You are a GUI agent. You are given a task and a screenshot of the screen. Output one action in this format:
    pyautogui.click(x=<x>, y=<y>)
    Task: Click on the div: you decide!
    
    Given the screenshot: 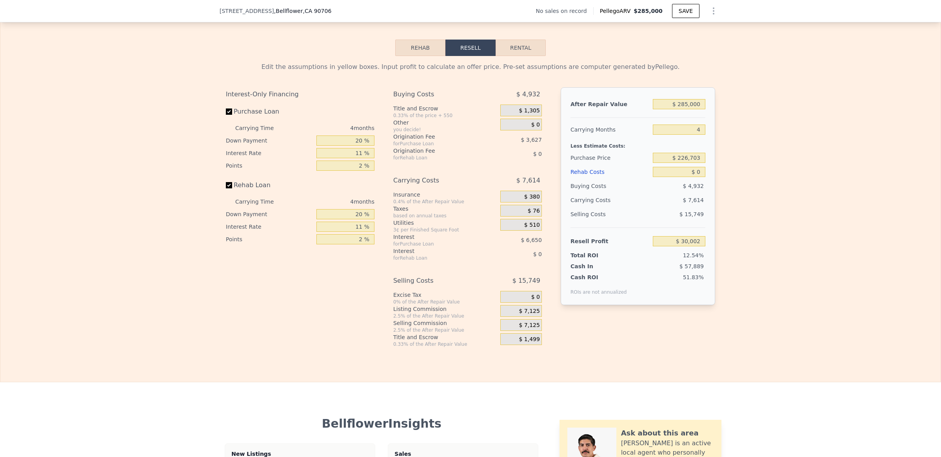 What is the action you would take?
    pyautogui.click(x=445, y=130)
    